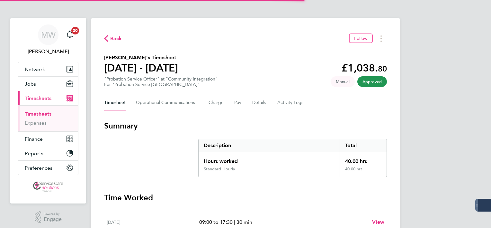 The height and width of the screenshot is (228, 491). What do you see at coordinates (291, 103) in the screenshot?
I see `button: Activity Logs` at bounding box center [291, 103].